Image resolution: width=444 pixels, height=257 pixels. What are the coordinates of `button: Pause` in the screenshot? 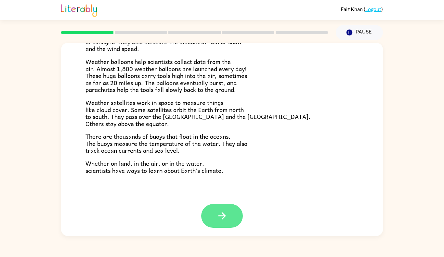 It's located at (359, 33).